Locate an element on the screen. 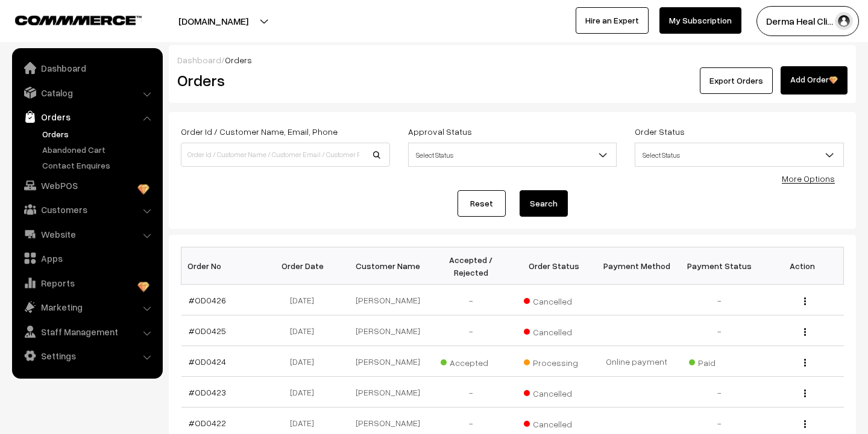 The height and width of the screenshot is (434, 868). a: Marketing is located at coordinates (87, 307).